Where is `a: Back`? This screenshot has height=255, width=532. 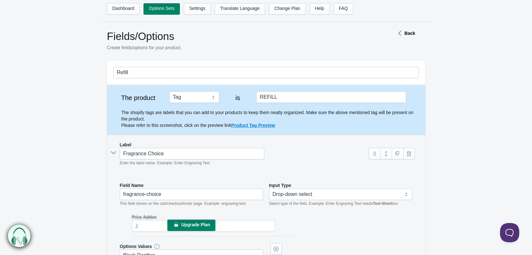
a: Back is located at coordinates (405, 33).